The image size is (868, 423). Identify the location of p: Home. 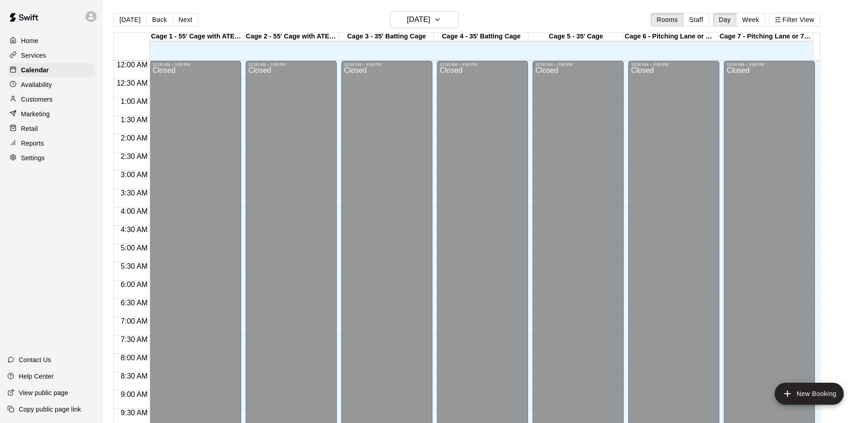
(29, 41).